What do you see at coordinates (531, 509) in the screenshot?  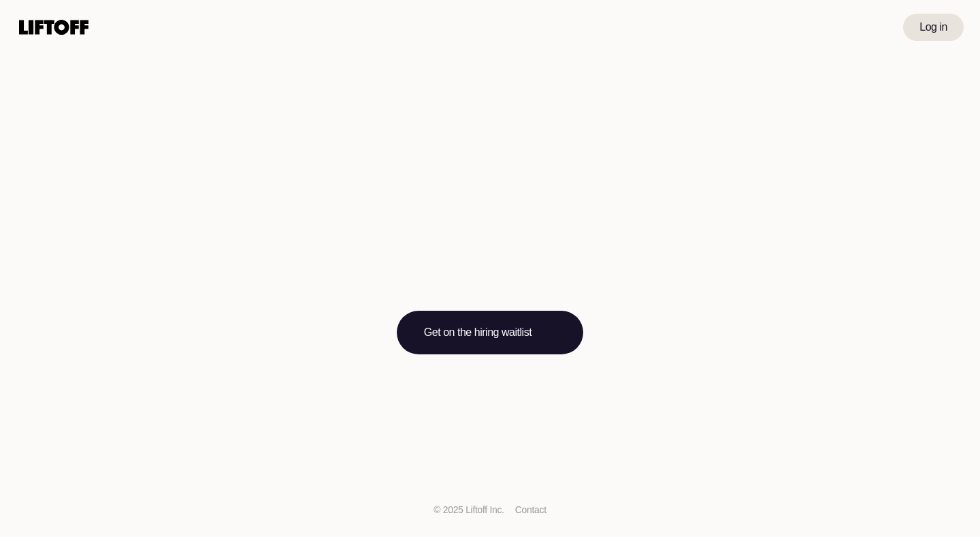 I see `a: Contact` at bounding box center [531, 509].